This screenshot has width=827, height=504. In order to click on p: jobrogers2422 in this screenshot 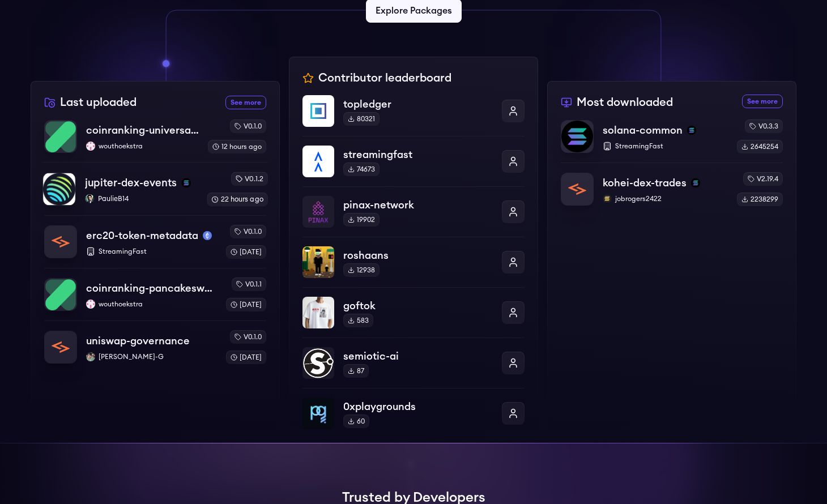, I will do `click(665, 199)`.